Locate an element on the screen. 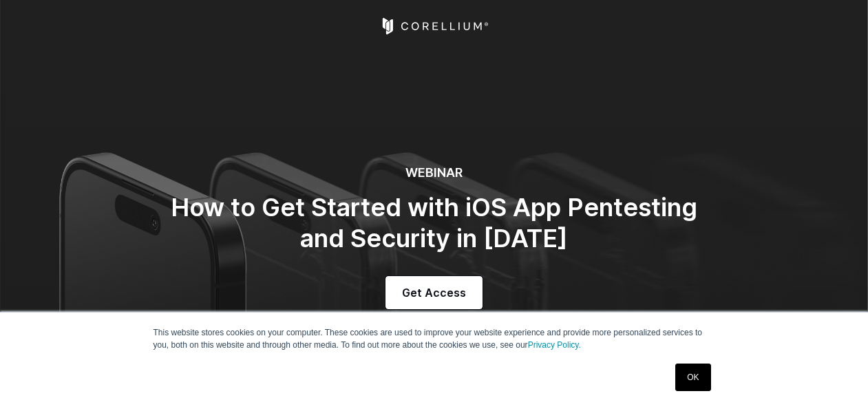 The height and width of the screenshot is (409, 868). a: Corellium Home is located at coordinates (434, 26).